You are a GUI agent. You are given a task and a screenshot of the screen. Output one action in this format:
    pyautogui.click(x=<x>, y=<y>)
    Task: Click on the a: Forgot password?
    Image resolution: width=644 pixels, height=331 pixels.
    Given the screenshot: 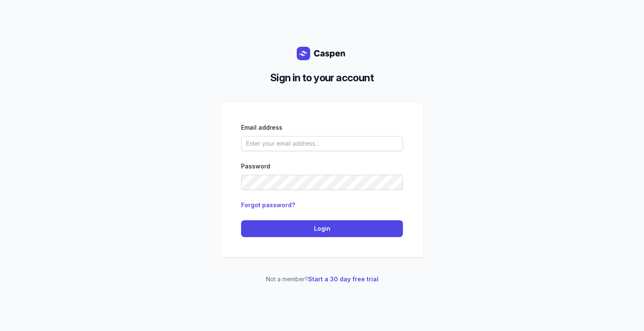 What is the action you would take?
    pyautogui.click(x=268, y=205)
    